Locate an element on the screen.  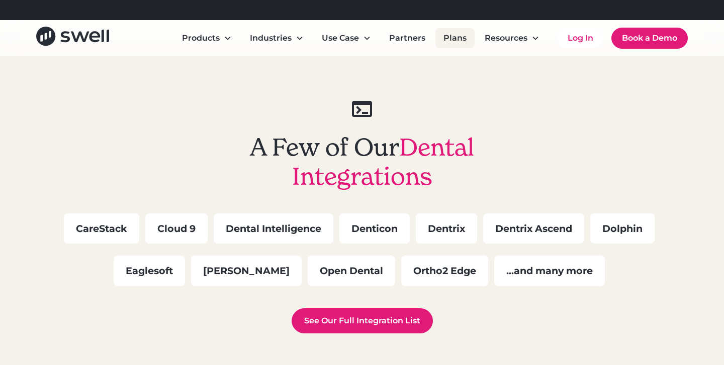
a: Book a Demo is located at coordinates (649, 38).